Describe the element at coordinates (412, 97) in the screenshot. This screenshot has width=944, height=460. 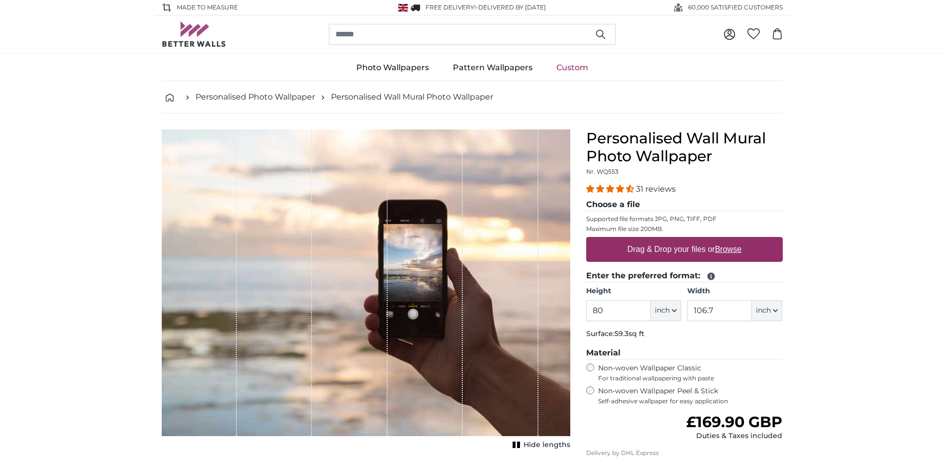
I see `a: Personalised Wall Mural Photo Wallpaper` at that location.